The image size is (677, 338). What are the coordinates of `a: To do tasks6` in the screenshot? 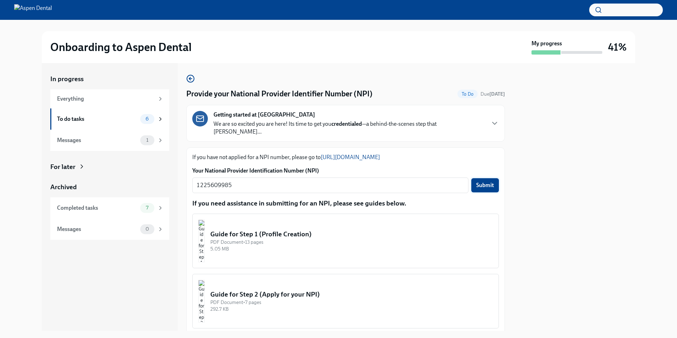 It's located at (110, 119).